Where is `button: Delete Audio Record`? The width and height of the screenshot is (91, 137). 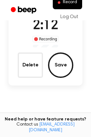
button: Delete Audio Record is located at coordinates (30, 65).